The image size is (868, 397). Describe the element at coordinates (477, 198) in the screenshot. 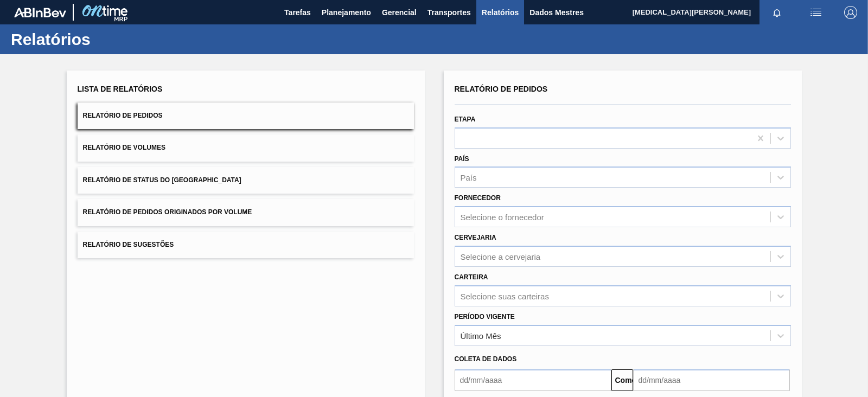

I see `font: Fornecedor` at that location.